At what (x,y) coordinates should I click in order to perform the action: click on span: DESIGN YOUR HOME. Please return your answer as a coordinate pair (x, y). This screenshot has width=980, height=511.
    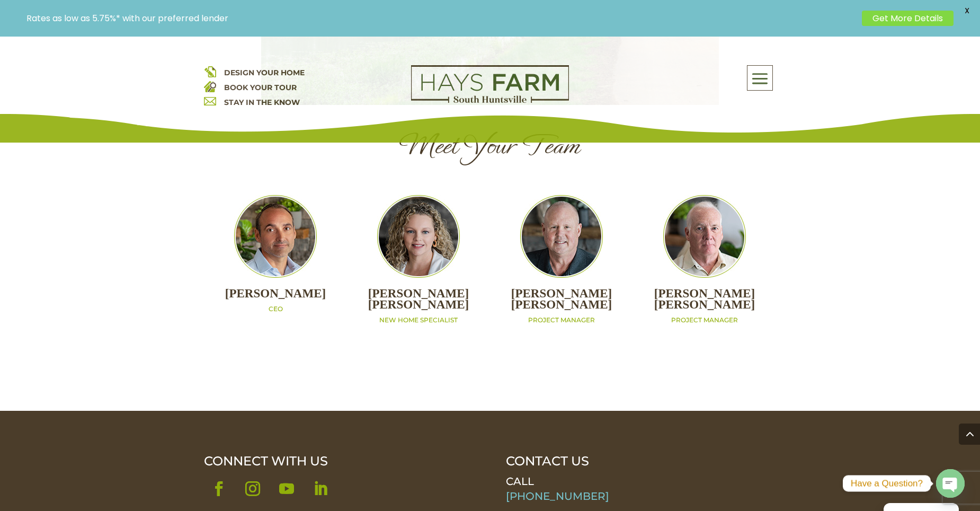
    Looking at the image, I should click on (264, 73).